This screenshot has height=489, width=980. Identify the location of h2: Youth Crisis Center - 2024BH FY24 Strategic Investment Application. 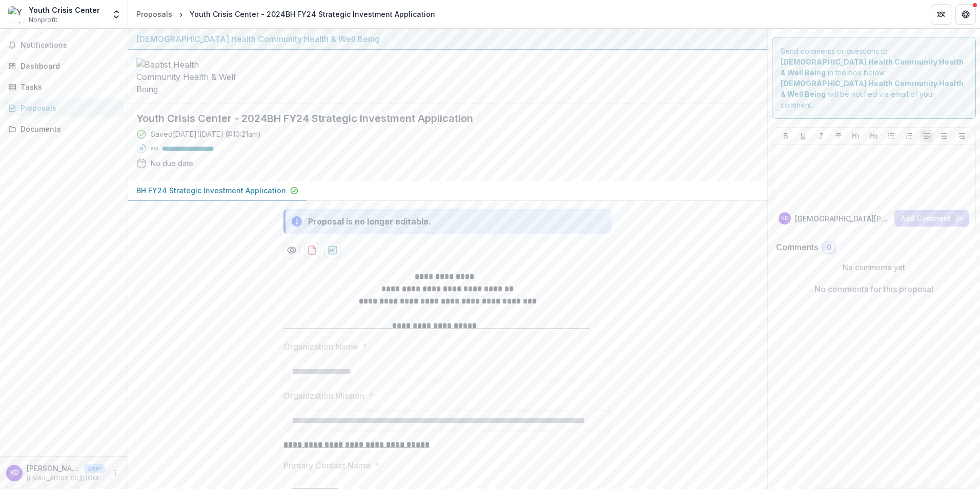
(439, 118).